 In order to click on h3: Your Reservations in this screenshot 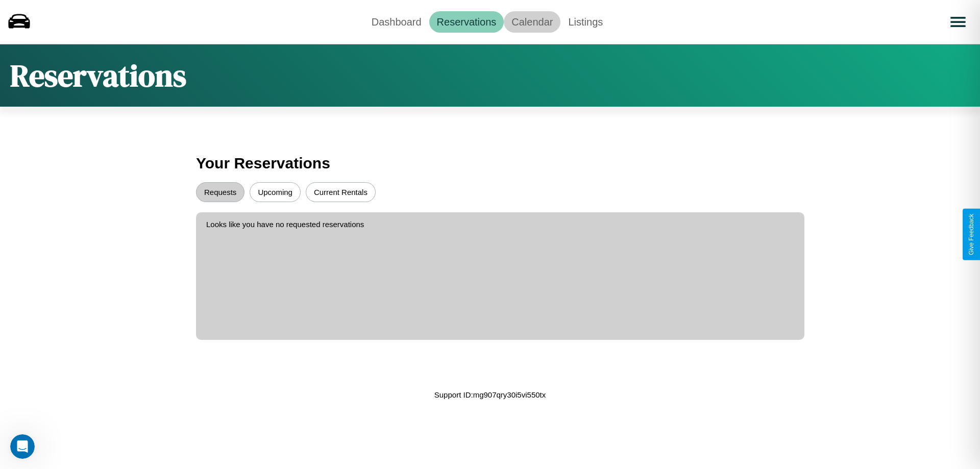, I will do `click(490, 163)`.